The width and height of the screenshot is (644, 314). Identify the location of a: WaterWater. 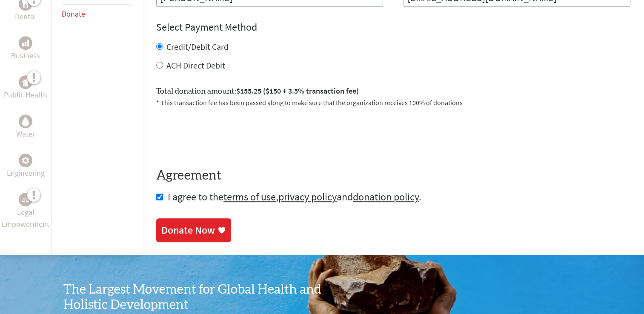
(26, 127).